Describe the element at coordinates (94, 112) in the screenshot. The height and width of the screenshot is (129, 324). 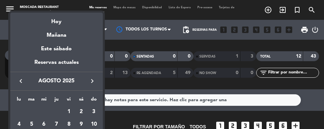
I see `td: 3 de agosto de 2025` at that location.